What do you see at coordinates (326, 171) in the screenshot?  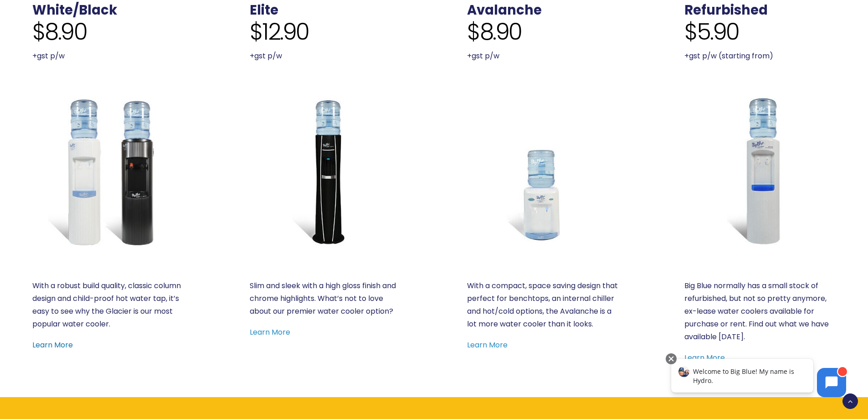 I see `a: Everest Elite` at bounding box center [326, 171].